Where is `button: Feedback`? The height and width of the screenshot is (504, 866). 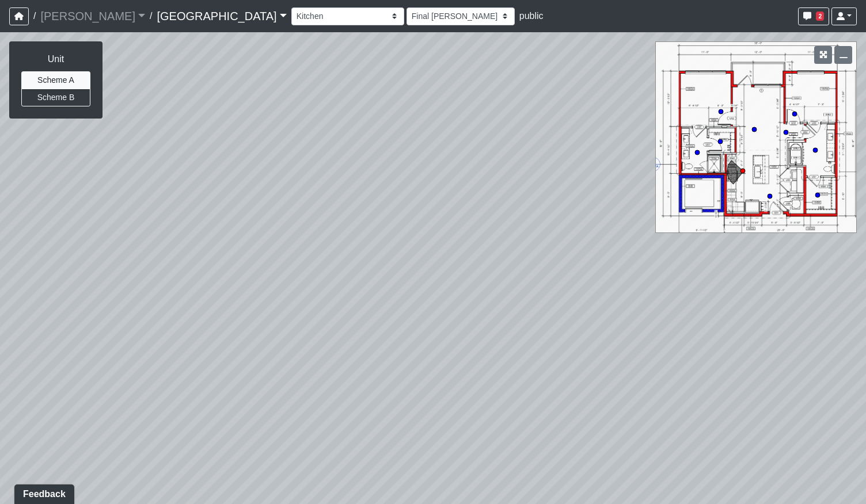
button: Feedback is located at coordinates (36, 13).